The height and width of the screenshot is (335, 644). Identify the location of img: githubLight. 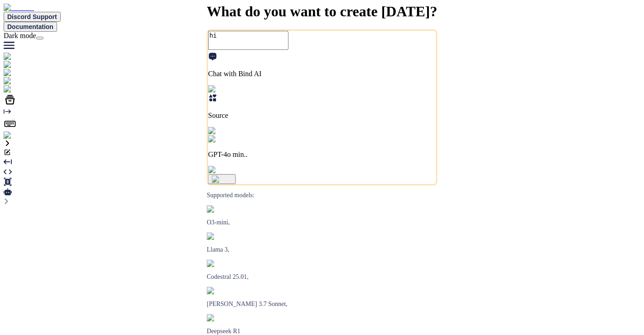
(24, 81).